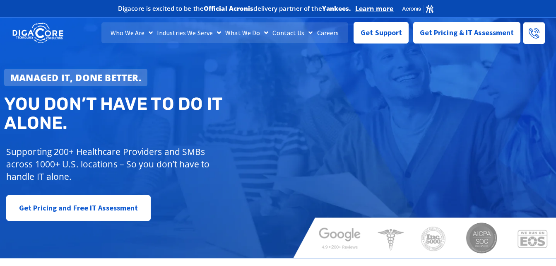 Image resolution: width=556 pixels, height=266 pixels. I want to click on b: Official Acronis, so click(228, 8).